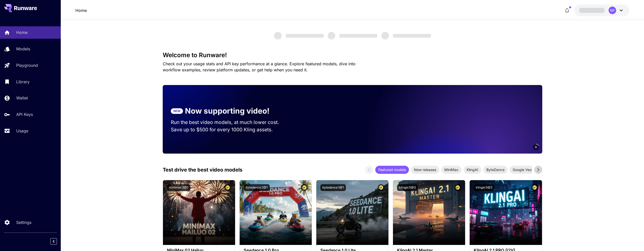 This screenshot has height=251, width=644. Describe the element at coordinates (536, 147) in the screenshot. I see `span: 5` at that location.